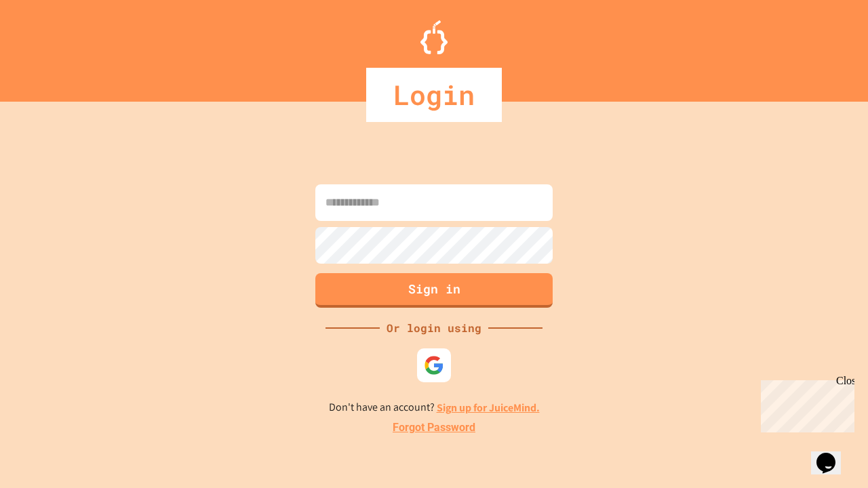  What do you see at coordinates (434, 95) in the screenshot?
I see `div: Login` at bounding box center [434, 95].